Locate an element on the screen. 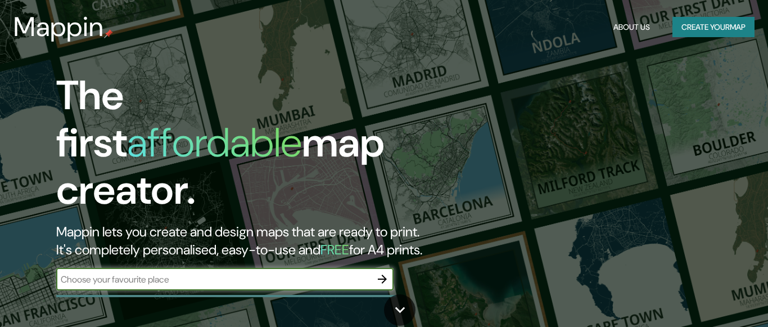  img: mappin-pin is located at coordinates (109, 34).